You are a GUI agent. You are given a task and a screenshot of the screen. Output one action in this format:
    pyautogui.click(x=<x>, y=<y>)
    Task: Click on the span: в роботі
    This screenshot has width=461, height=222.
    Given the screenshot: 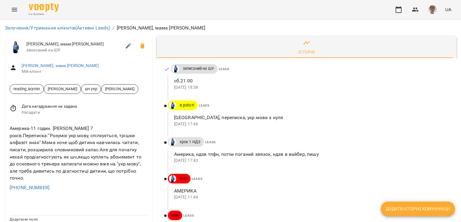 What is the action you would take?
    pyautogui.click(x=187, y=105)
    